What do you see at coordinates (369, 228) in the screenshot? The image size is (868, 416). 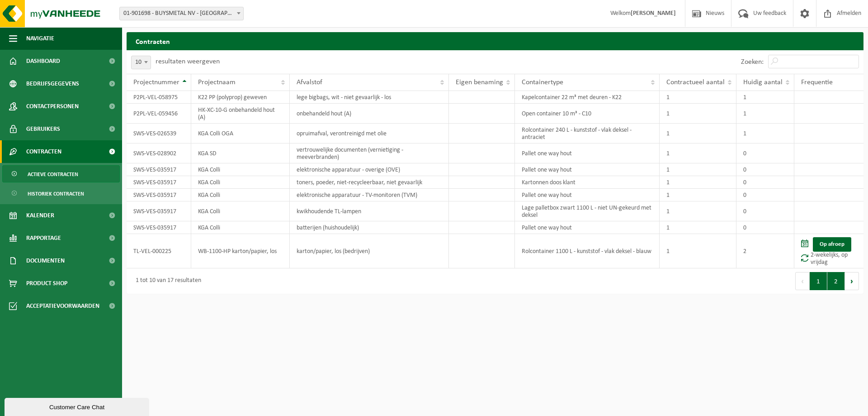 I see `td: batterijen (huishoudelijk)` at bounding box center [369, 228].